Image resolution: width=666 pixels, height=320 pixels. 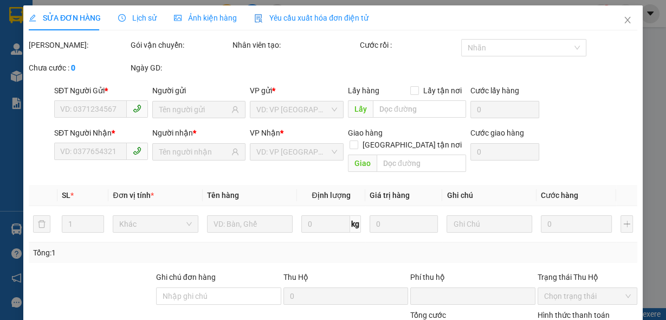 I want to click on span: Lấy, so click(x=360, y=109).